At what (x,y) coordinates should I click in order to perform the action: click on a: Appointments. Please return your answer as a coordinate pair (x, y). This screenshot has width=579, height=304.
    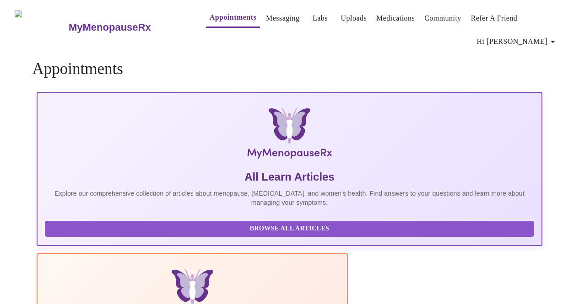
    Looking at the image, I should click on (233, 17).